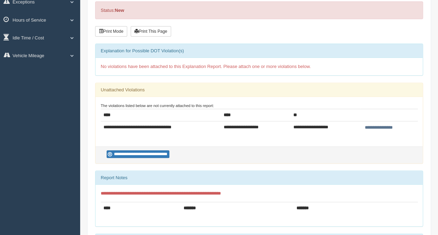  What do you see at coordinates (259, 51) in the screenshot?
I see `div: Explanation for Possible DOT Violation(s)` at bounding box center [259, 51].